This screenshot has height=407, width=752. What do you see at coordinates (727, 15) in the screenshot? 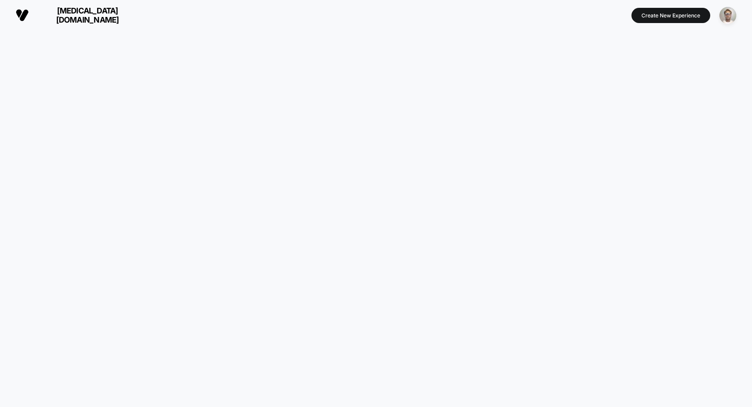
I see `button: ppic` at bounding box center [727, 15].